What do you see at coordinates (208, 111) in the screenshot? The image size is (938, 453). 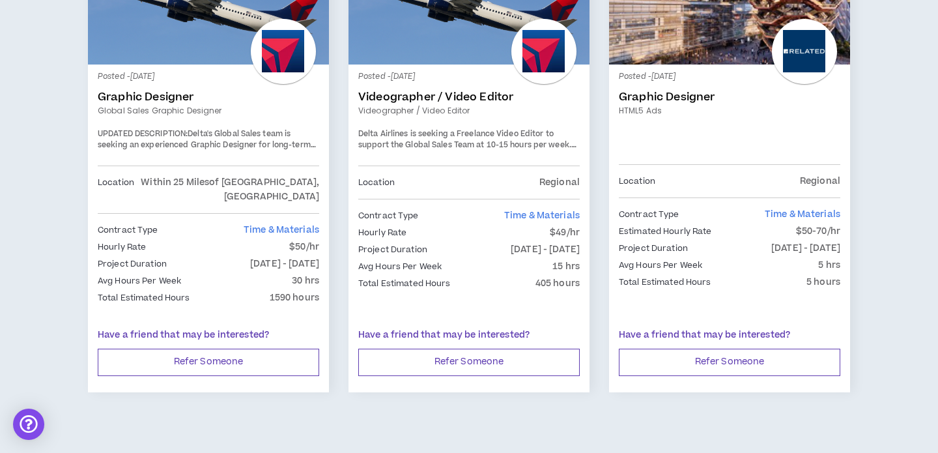 I see `a: Global Sales Graphic Designer` at bounding box center [208, 111].